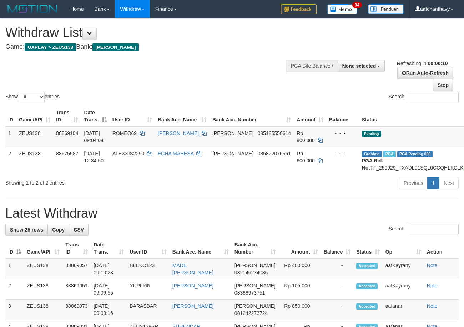  What do you see at coordinates (299, 310) in the screenshot?
I see `td: Rp 850,000` at bounding box center [299, 310].